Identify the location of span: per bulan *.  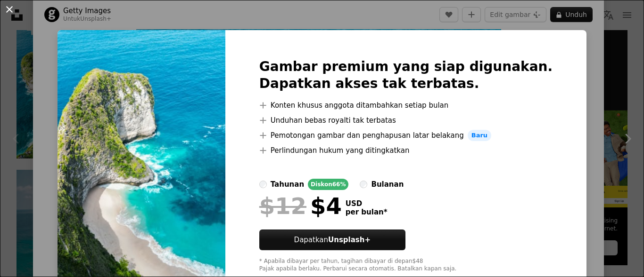
(366, 212).